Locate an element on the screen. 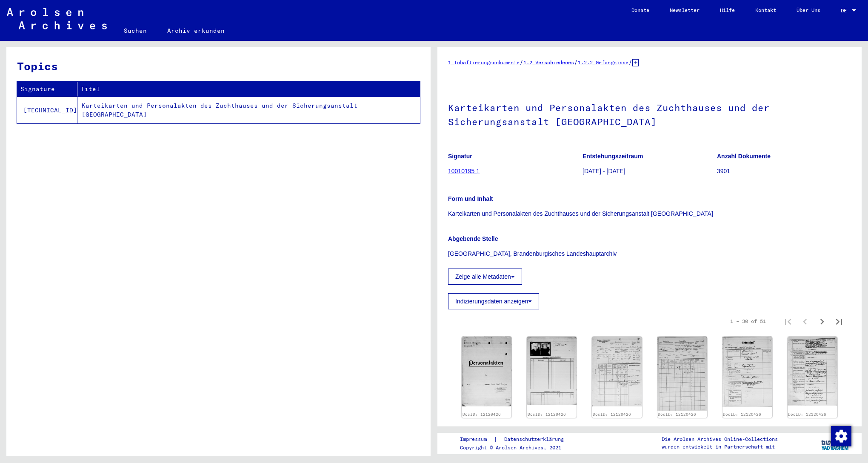 This screenshot has width=868, height=463. img: 001.jpg is located at coordinates (487, 371).